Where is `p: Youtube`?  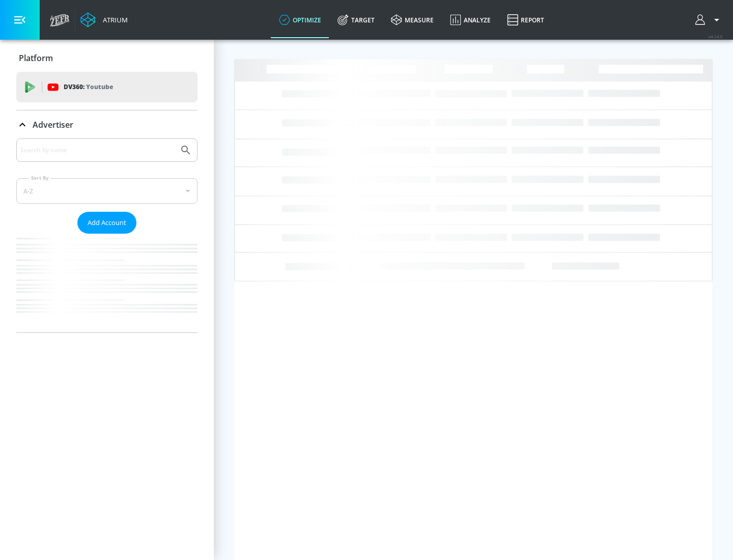
p: Youtube is located at coordinates (99, 87).